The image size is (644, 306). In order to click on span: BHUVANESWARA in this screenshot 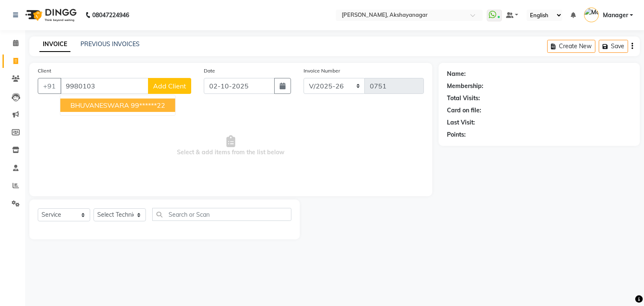, I will do `click(99, 105)`.